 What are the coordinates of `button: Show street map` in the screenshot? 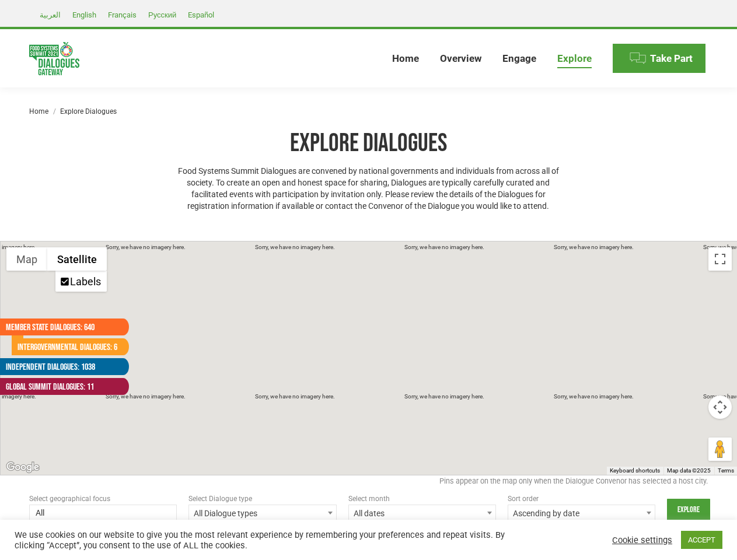 It's located at (27, 259).